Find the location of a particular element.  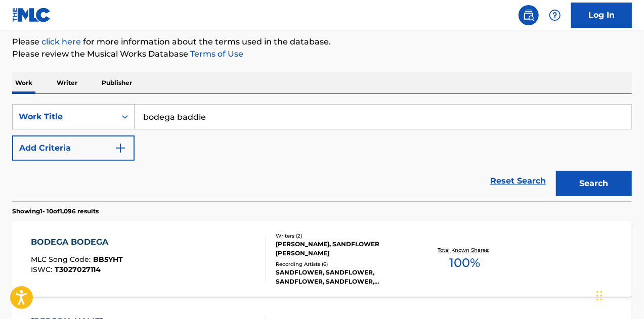

p: Total Known Shares: is located at coordinates (465, 250).